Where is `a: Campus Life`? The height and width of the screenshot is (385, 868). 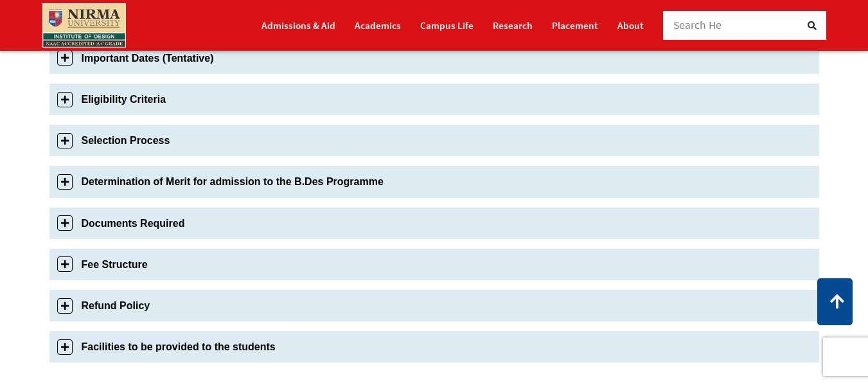
a: Campus Life is located at coordinates (446, 25).